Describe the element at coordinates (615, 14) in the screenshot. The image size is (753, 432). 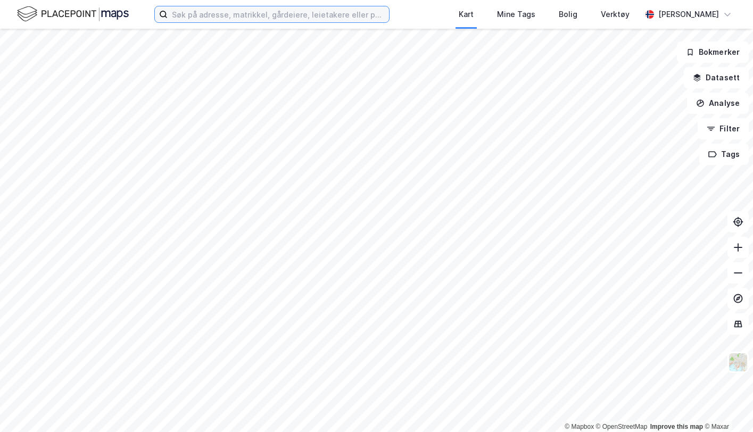
I see `div: Verktøy` at that location.